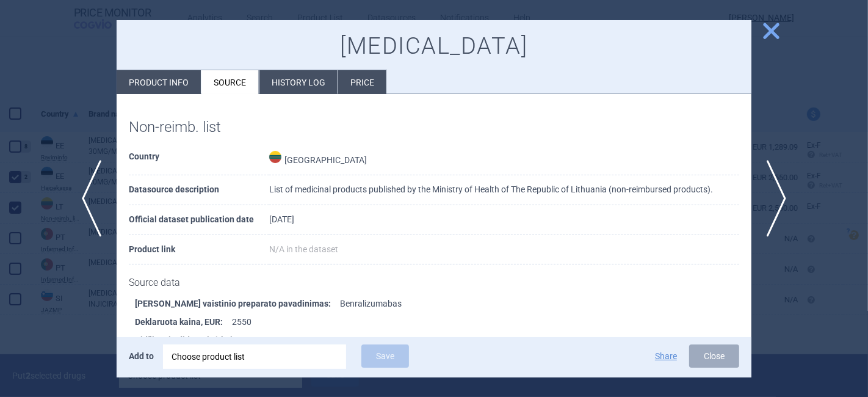  I want to click on li: 2550, so click(443, 322).